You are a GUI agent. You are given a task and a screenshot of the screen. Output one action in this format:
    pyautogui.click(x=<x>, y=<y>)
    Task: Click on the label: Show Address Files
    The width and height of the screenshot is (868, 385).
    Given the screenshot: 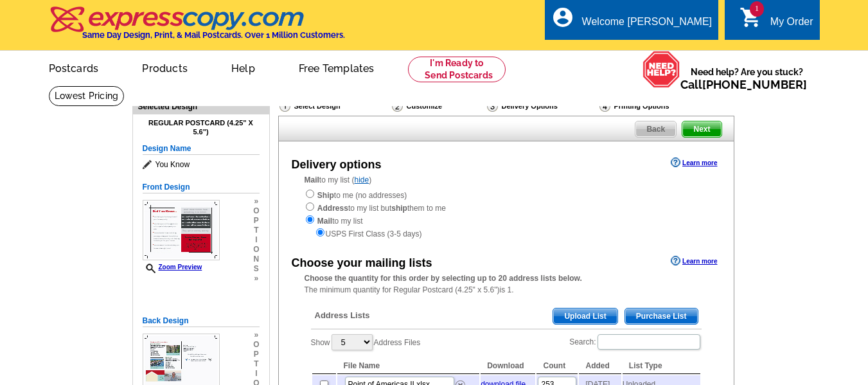 What is the action you would take?
    pyautogui.click(x=366, y=342)
    